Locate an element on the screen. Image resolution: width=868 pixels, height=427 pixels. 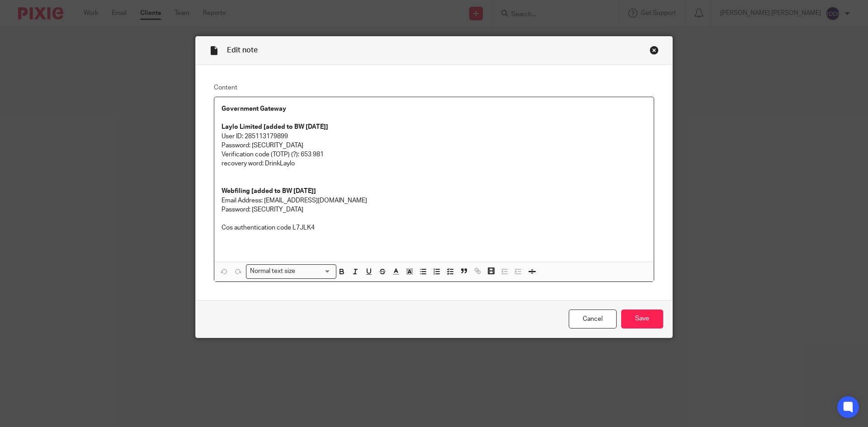
span: Edit note is located at coordinates (242, 50).